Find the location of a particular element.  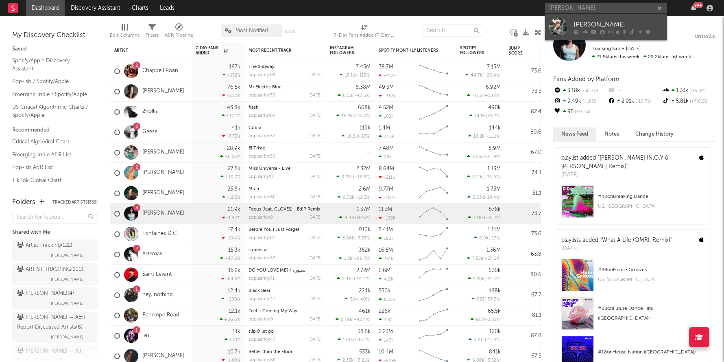

a: Miss Universe - Live is located at coordinates (269, 168).